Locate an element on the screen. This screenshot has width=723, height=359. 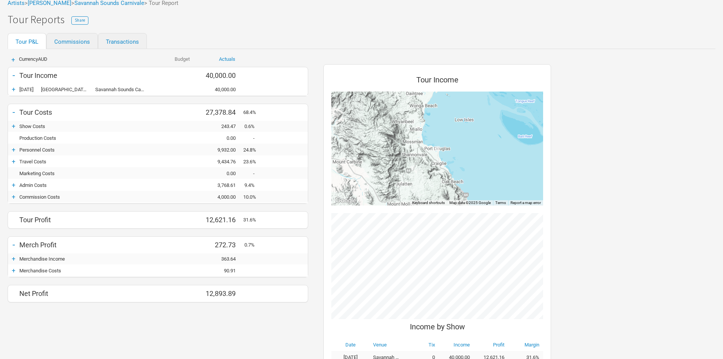
div: Personnel Costs is located at coordinates (86, 150).